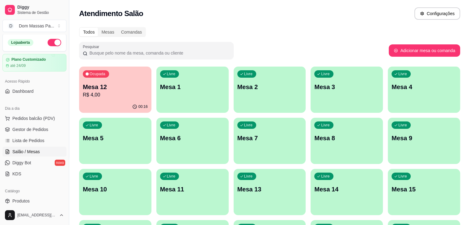 Image resolution: width=470 pixels, height=225 pixels. I want to click on p: Mesa 8, so click(346, 138).